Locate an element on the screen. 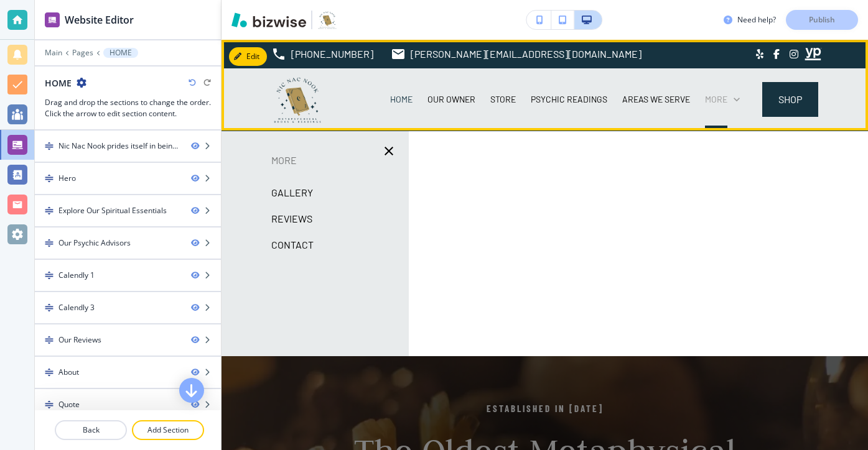 This screenshot has width=868, height=450. button: Pages is located at coordinates (83, 53).